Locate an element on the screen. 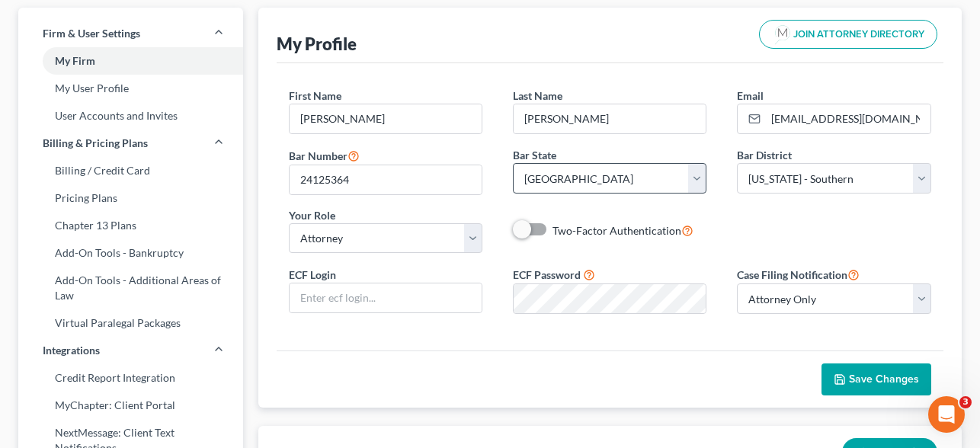  span: Last Name is located at coordinates (537, 95).